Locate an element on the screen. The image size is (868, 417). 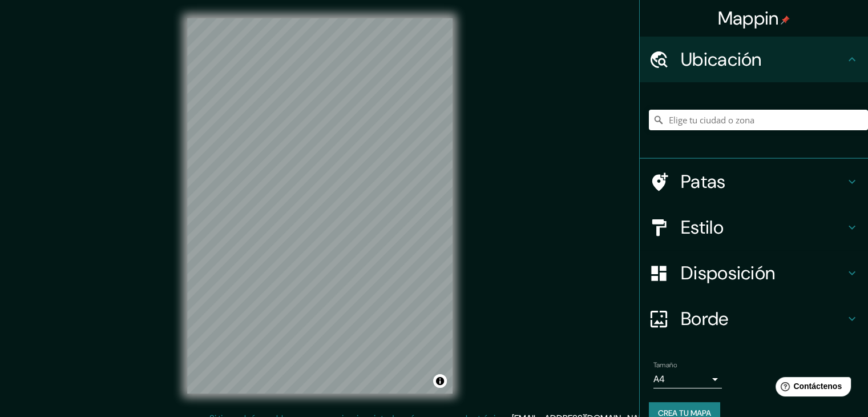
div: Disposición is located at coordinates (753, 273).